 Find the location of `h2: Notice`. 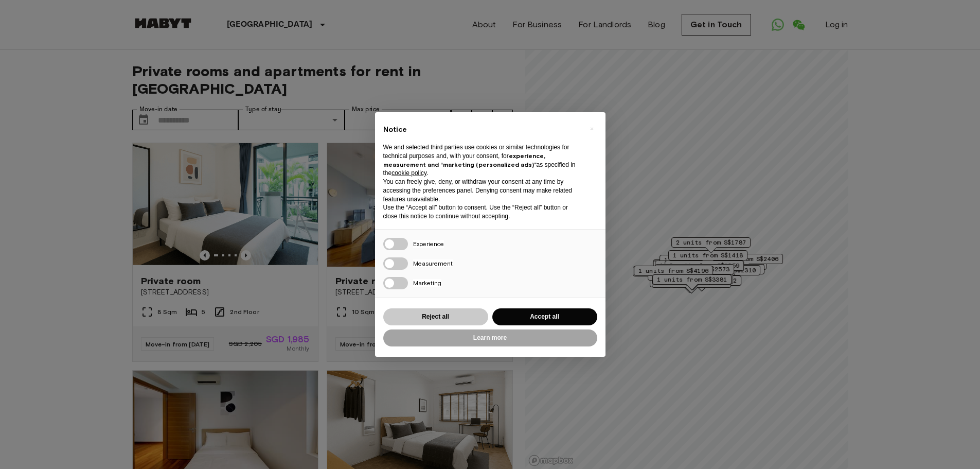

h2: Notice is located at coordinates (482, 129).